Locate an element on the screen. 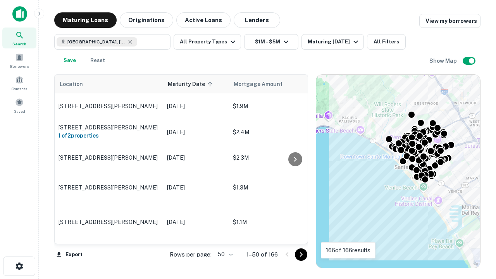 The width and height of the screenshot is (496, 279). button: Reset is located at coordinates (98, 60).